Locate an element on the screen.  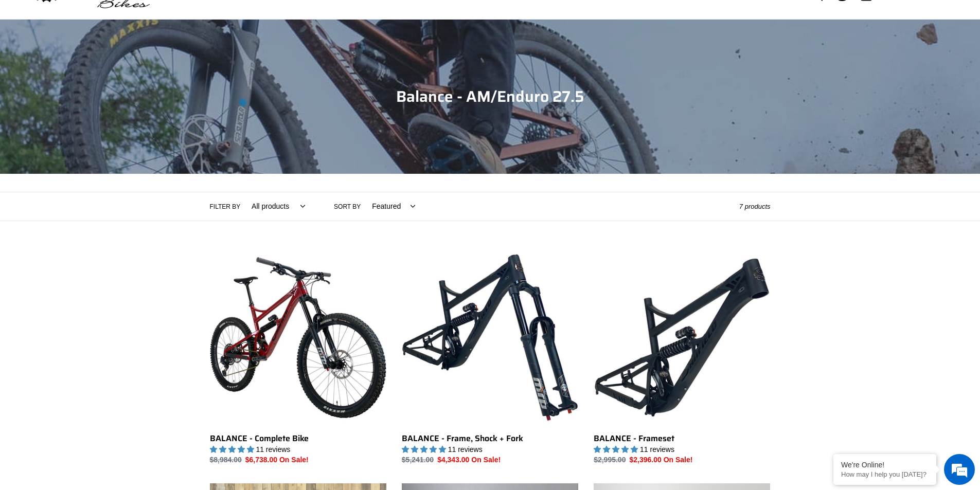
span: 7 products is located at coordinates (754, 206).